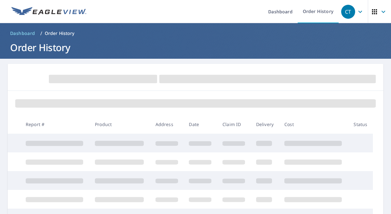  What do you see at coordinates (167, 124) in the screenshot?
I see `th: Address` at bounding box center [167, 124].